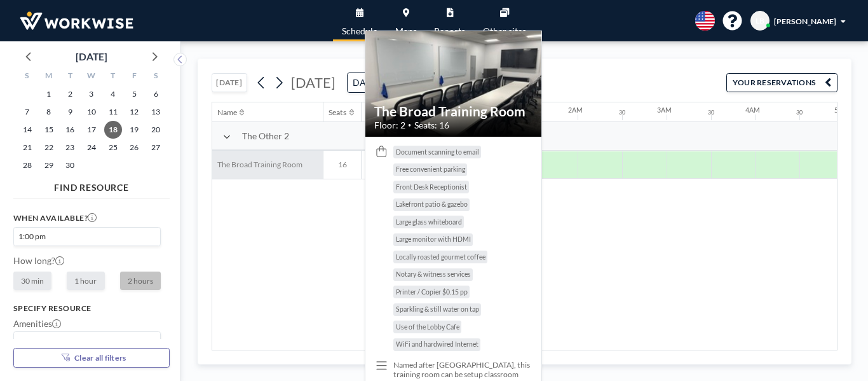 Image resolution: width=868 pixels, height=381 pixels. What do you see at coordinates (428, 327) in the screenshot?
I see `span: Use of the Lobby Cafe` at bounding box center [428, 327].